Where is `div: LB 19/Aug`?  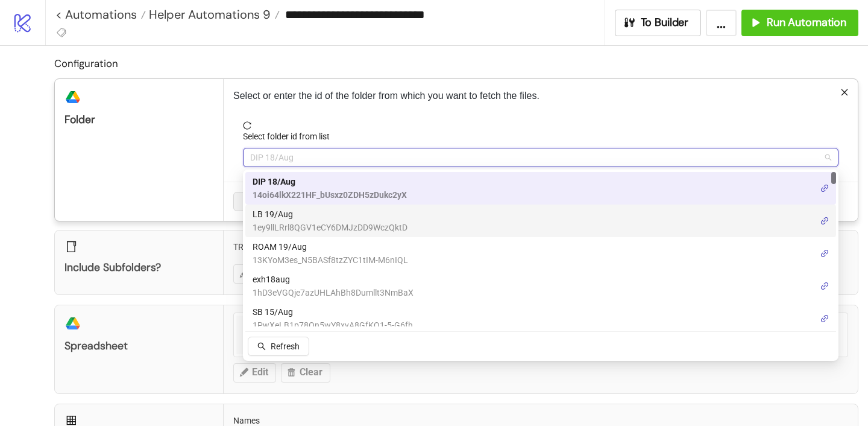
div: LB 19/Aug is located at coordinates (541, 221).